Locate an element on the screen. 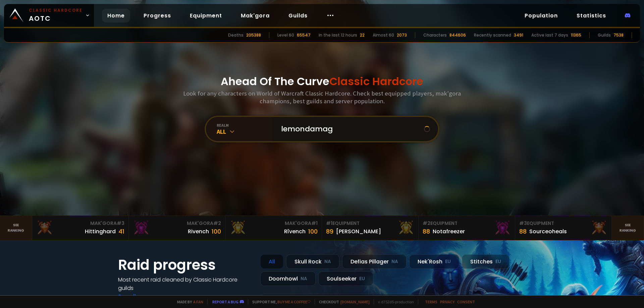 Image resolution: width=644 pixels, height=308 pixels. a: Mak'gora is located at coordinates (255, 15).